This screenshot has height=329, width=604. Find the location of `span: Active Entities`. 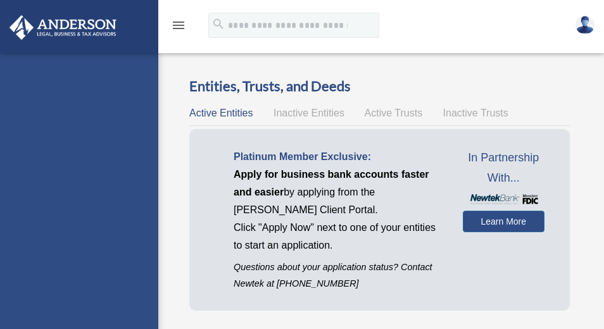

span: Active Entities is located at coordinates (221, 113).